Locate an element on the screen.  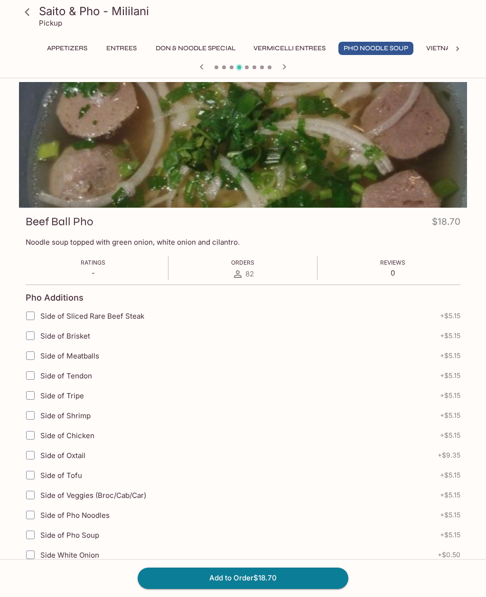
h4: $18.70 is located at coordinates (446, 223).